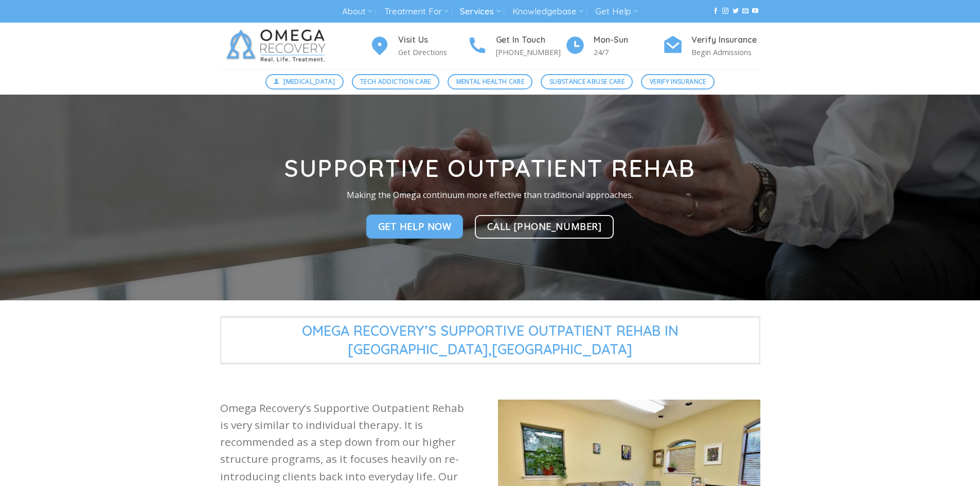 The width and height of the screenshot is (980, 486). Describe the element at coordinates (490, 168) in the screenshot. I see `strong: Supportive Outpatient Rehab` at that location.